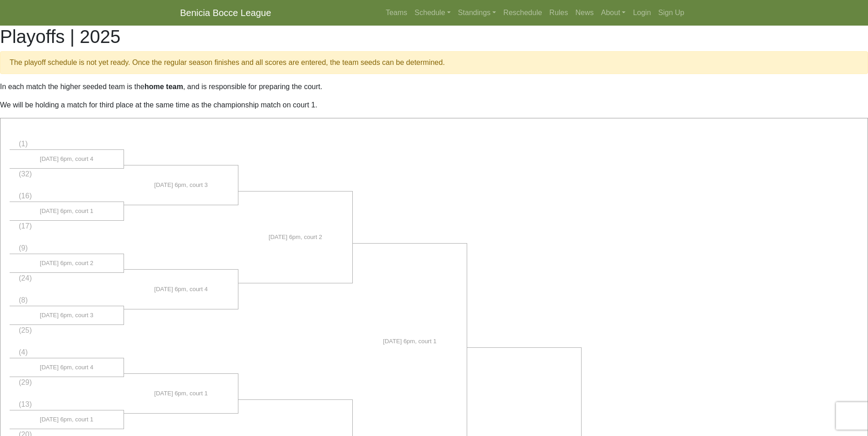 The width and height of the screenshot is (868, 436). What do you see at coordinates (23, 300) in the screenshot?
I see `span: (8)` at bounding box center [23, 300].